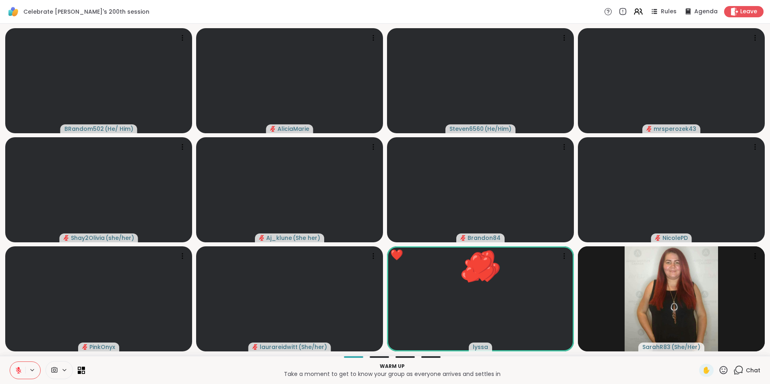 This screenshot has height=384, width=770. I want to click on span: Steven6560, so click(467, 129).